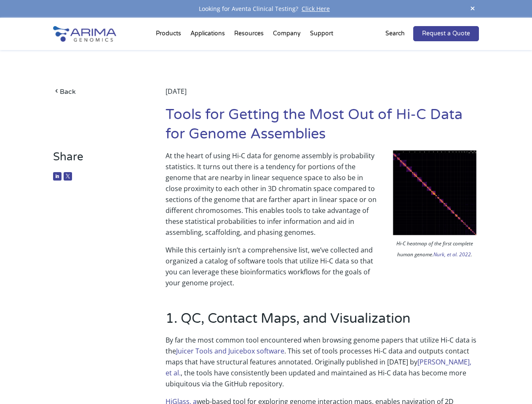 This screenshot has width=532, height=404. What do you see at coordinates (97, 91) in the screenshot?
I see `a: Back` at bounding box center [97, 91].